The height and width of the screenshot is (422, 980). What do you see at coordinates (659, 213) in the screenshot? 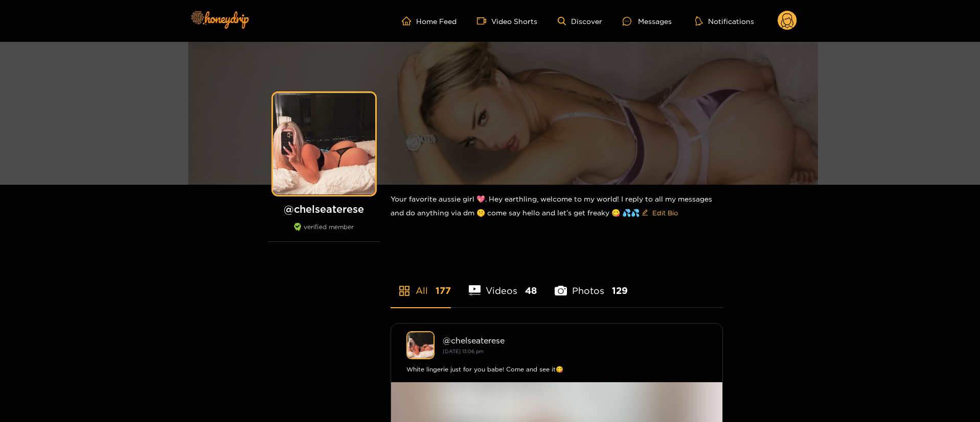
I see `button: editEdit Bio` at bounding box center [659, 213].